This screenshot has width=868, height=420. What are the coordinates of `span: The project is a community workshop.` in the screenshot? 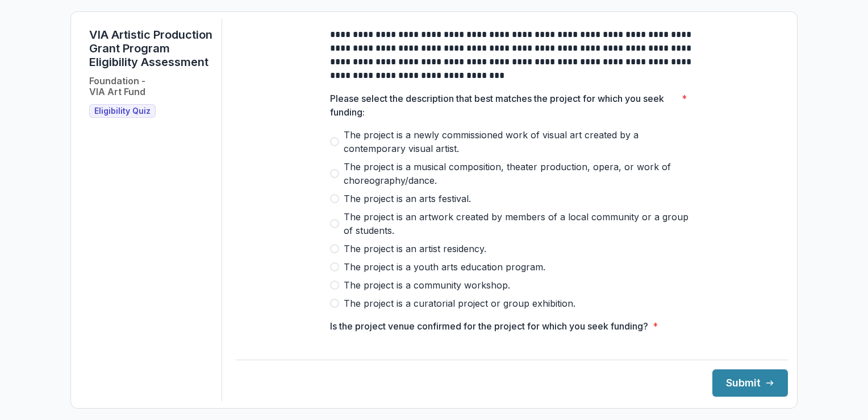 It's located at (427, 285).